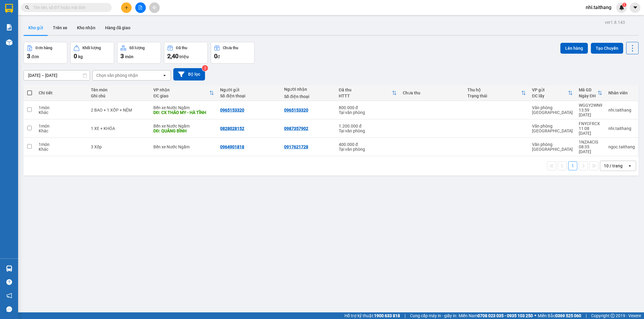 This screenshot has height=319, width=644. I want to click on div: Thu hộ, so click(494, 90).